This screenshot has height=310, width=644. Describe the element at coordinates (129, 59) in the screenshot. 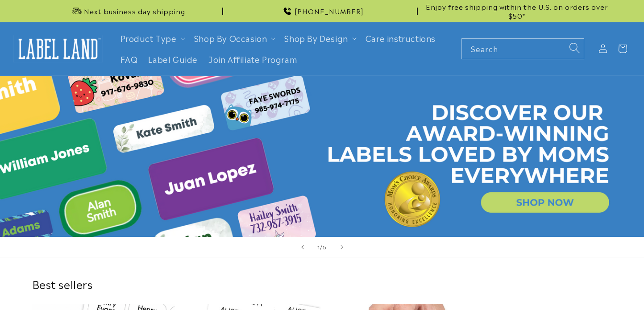

I see `a: FAQ` at that location.